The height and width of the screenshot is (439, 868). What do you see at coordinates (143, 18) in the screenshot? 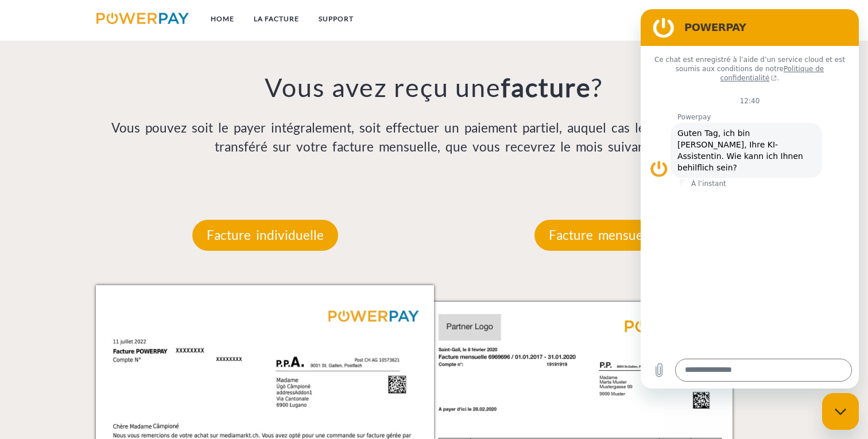
I see `img: logo-powerpay.svg` at bounding box center [143, 18].